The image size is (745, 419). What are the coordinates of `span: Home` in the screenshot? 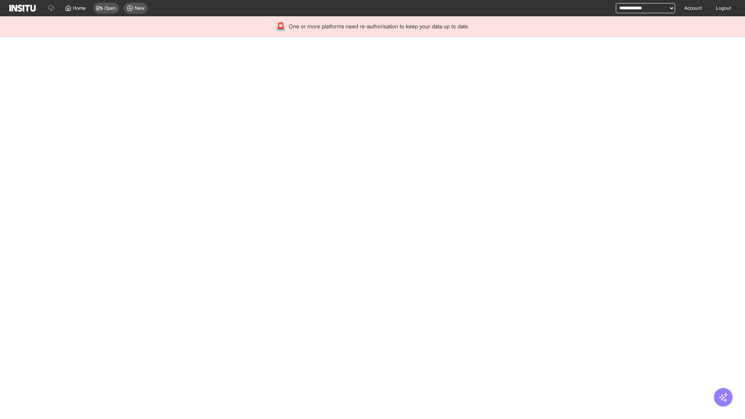 It's located at (79, 8).